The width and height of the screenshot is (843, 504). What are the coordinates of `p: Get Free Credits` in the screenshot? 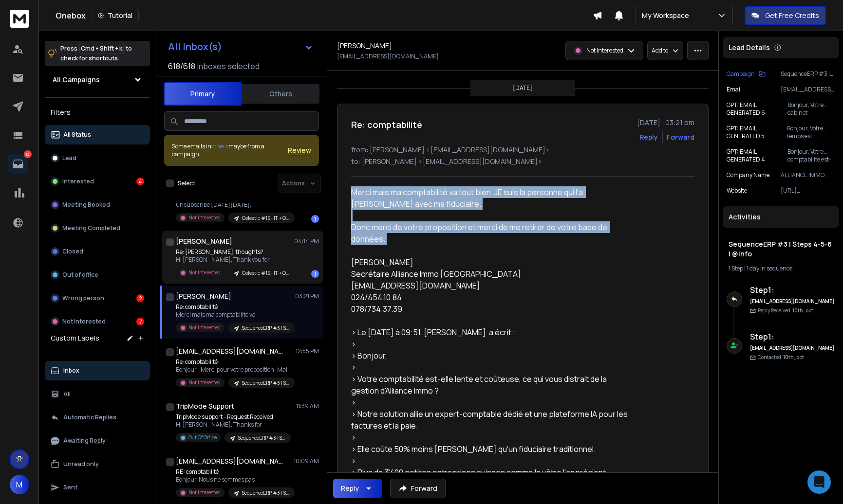 It's located at (792, 15).